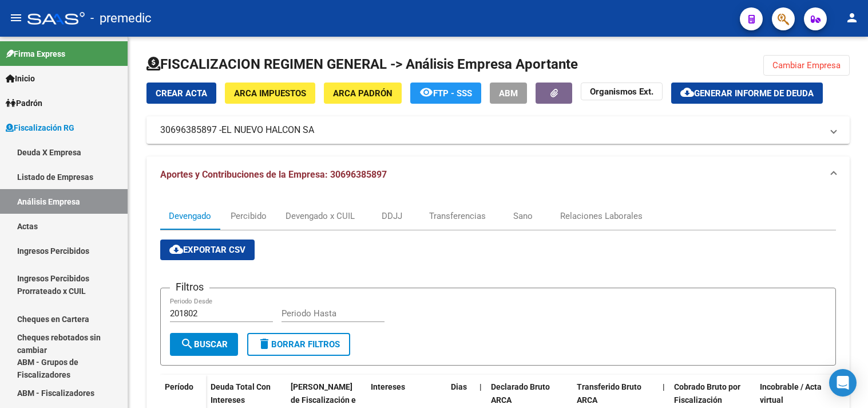  What do you see at coordinates (203, 344) in the screenshot?
I see `button: Buscar` at bounding box center [203, 344].